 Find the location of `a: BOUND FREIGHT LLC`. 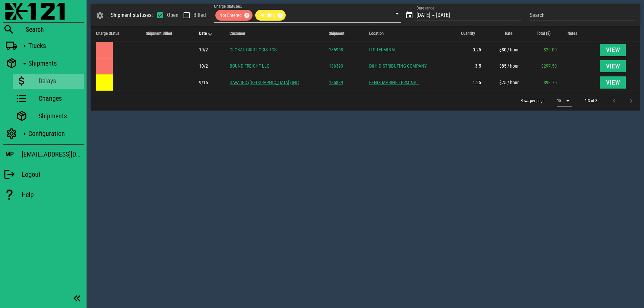

a: BOUND FREIGHT LLC is located at coordinates (249, 66).